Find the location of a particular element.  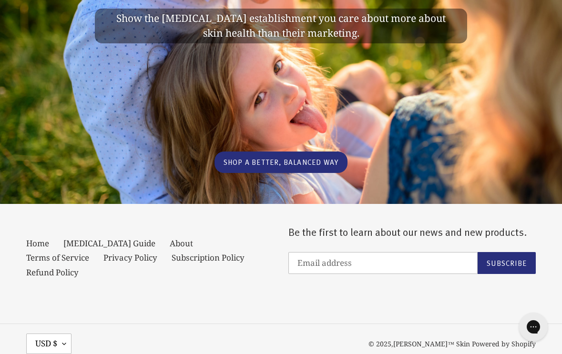

a: Powered by Shopify is located at coordinates (504, 344).